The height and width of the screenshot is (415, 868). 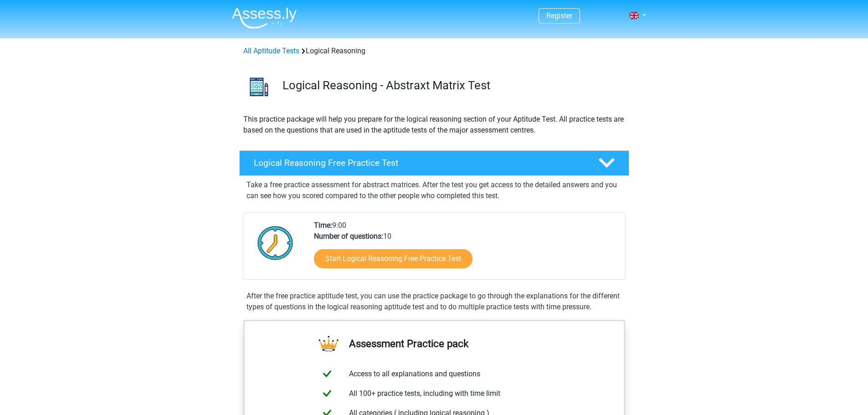 I want to click on a: Logical Reasoning Free Practice Test, so click(x=434, y=163).